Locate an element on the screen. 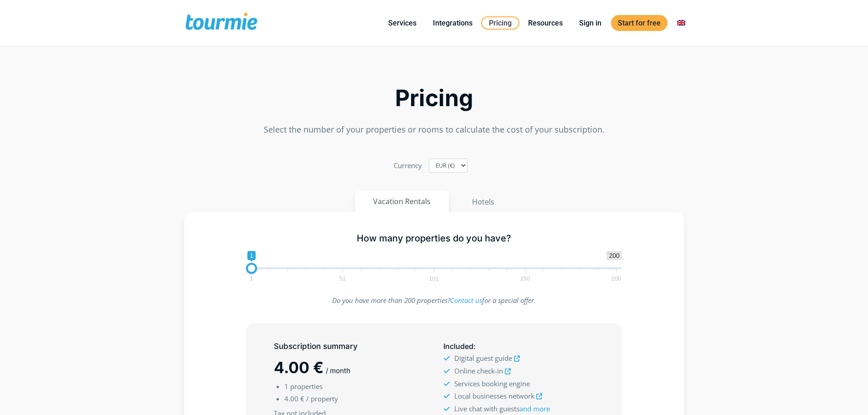 The width and height of the screenshot is (868, 415). span: 150 is located at coordinates (525, 278).